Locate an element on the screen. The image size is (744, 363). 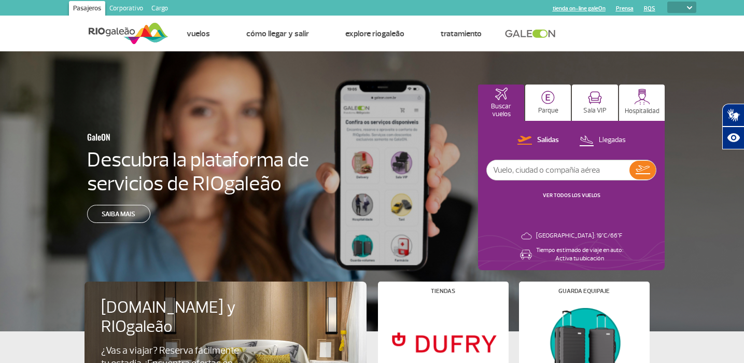
button: VER TODOS LOS VUELOS is located at coordinates (572, 196).